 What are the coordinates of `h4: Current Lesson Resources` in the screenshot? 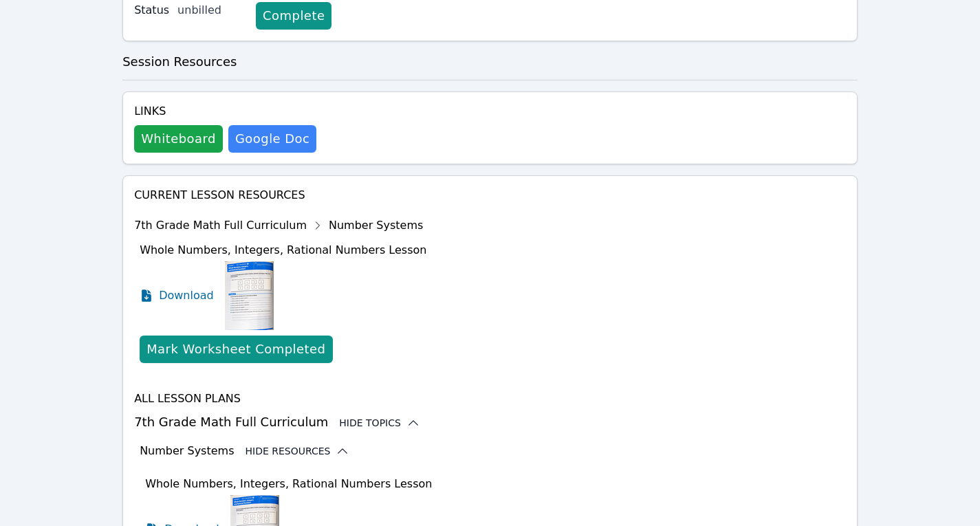 It's located at (490, 195).